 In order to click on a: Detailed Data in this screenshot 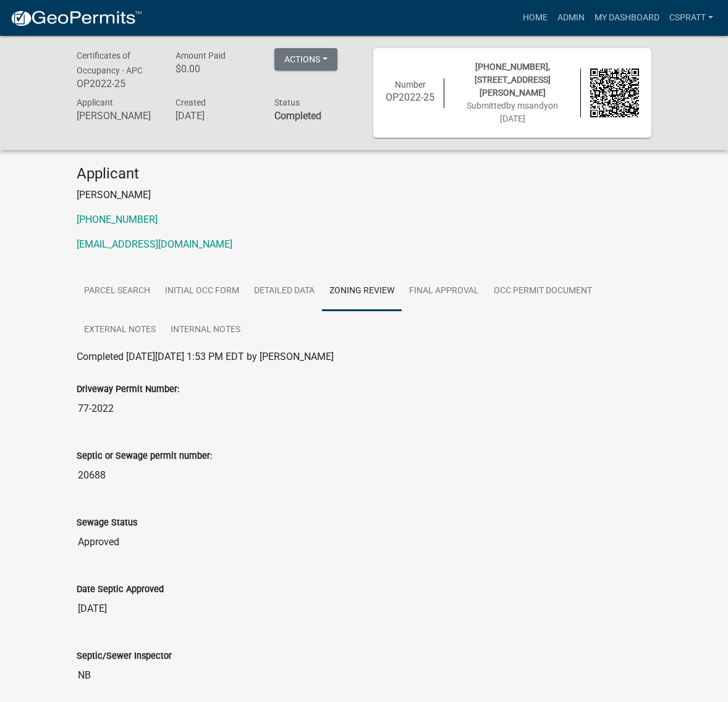, I will do `click(284, 291)`.